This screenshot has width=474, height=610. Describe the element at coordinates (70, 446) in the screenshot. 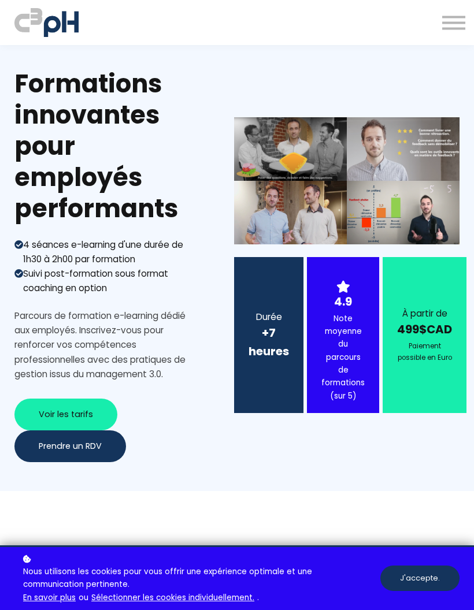

I see `span: Prendre un RDV` at that location.